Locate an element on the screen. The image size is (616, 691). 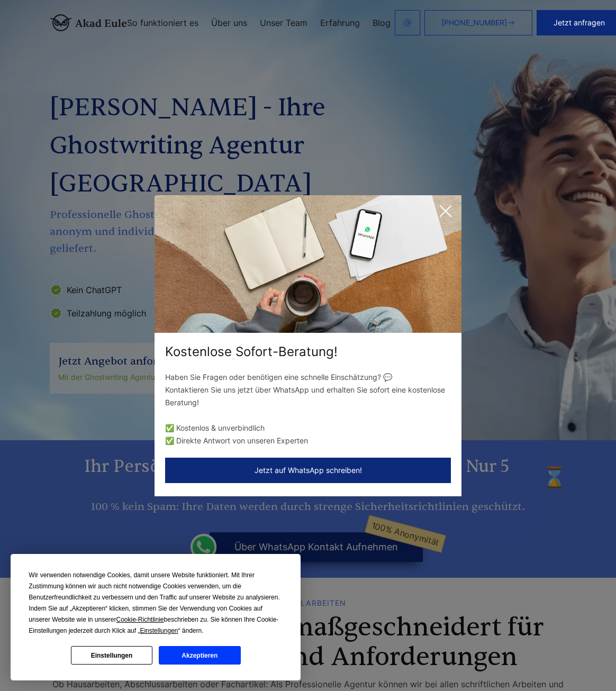
a: Blog is located at coordinates (381, 23).